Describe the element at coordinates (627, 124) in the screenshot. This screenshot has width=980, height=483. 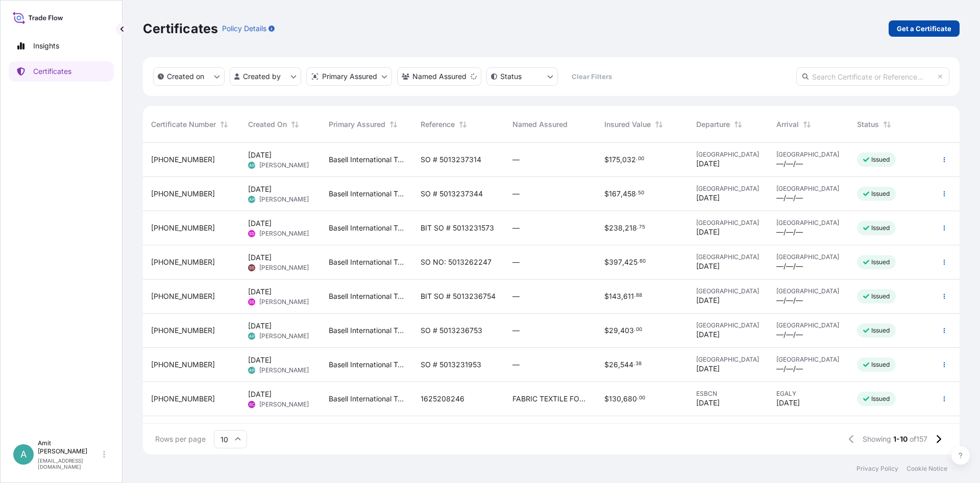
I see `span: Insured Value` at that location.